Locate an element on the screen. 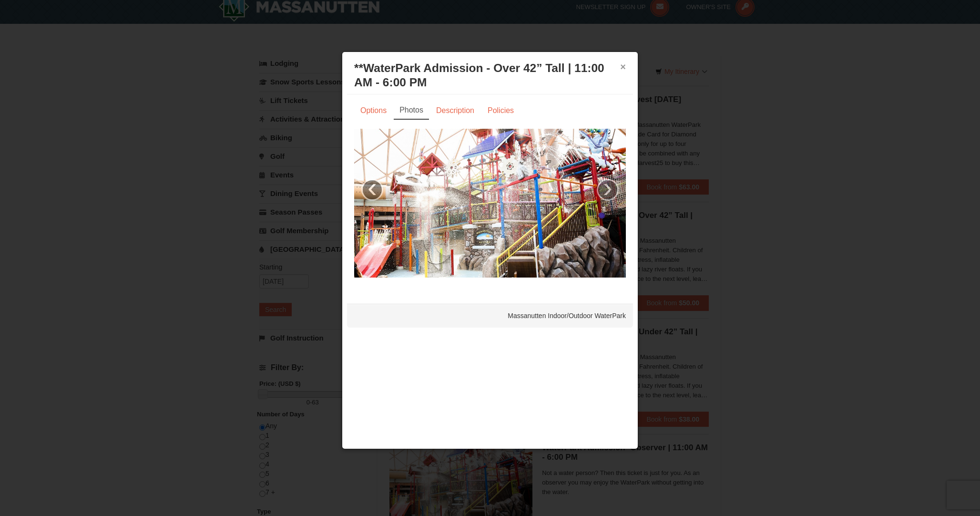 The image size is (980, 516). a: Options is located at coordinates (373, 110).